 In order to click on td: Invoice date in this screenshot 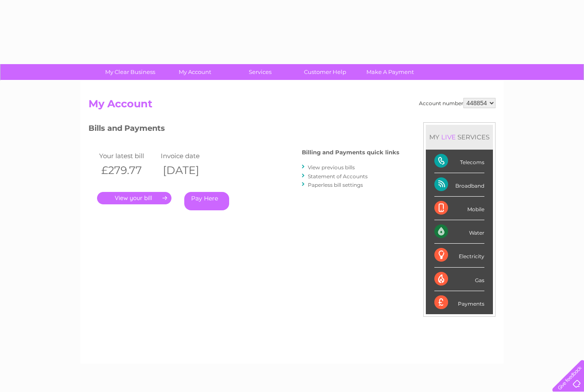, I will do `click(189, 155)`.